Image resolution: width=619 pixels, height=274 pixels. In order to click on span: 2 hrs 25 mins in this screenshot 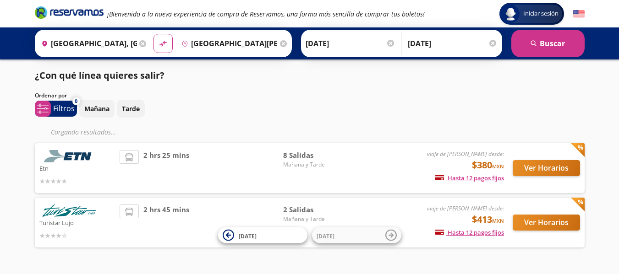, I will do `click(166, 168)`.